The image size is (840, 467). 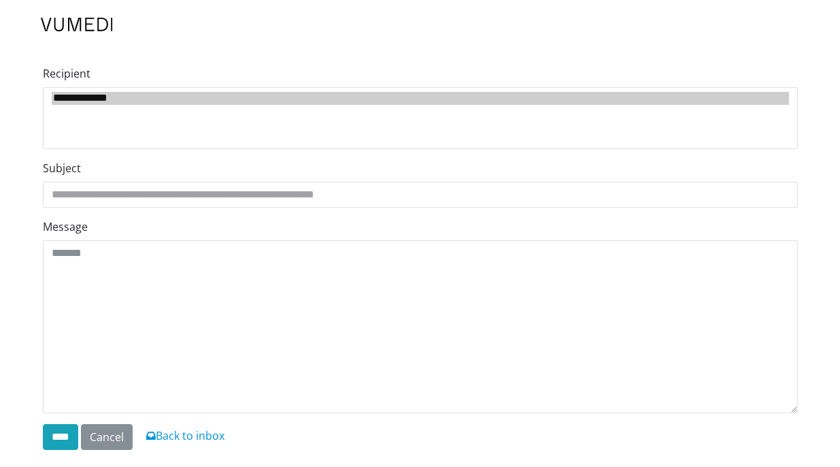 I want to click on label: Recipient, so click(x=67, y=73).